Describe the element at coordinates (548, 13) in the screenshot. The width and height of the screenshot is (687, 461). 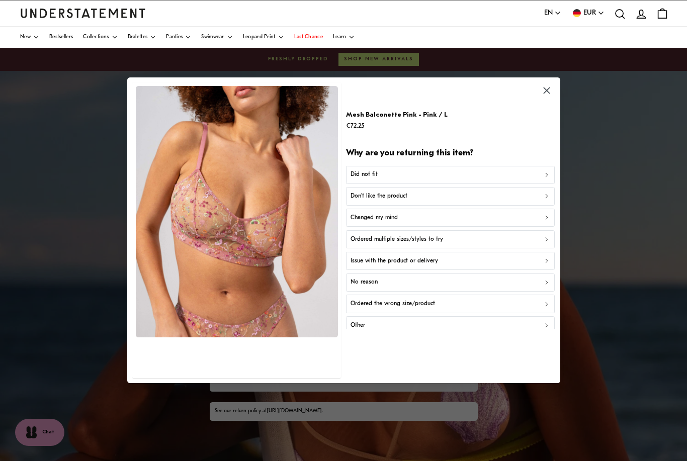
I see `span: EN` at that location.